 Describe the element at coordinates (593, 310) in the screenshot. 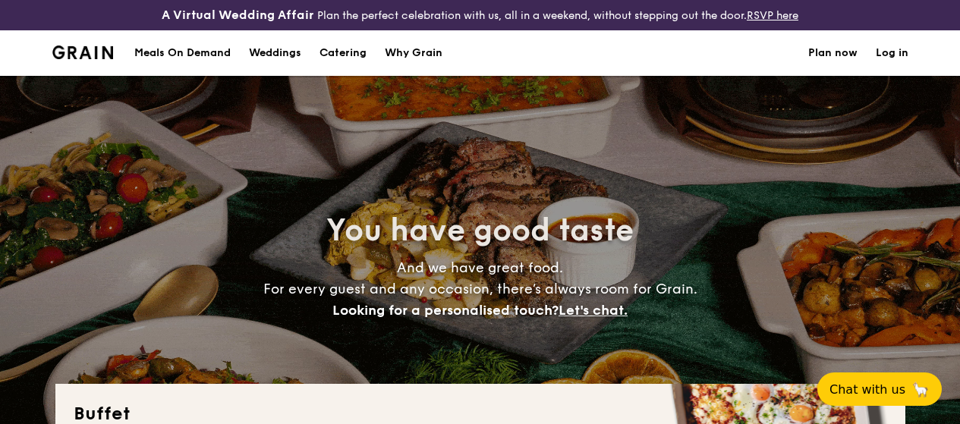

I see `span: Let's chat.` at that location.